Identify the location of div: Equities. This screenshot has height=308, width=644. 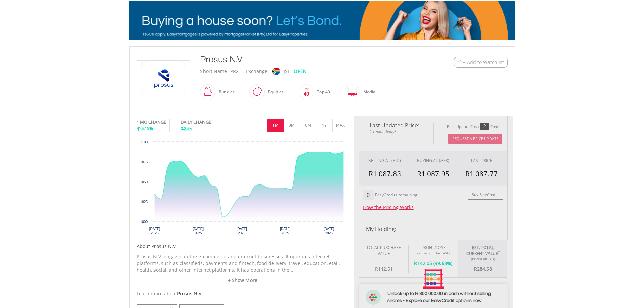
(274, 92).